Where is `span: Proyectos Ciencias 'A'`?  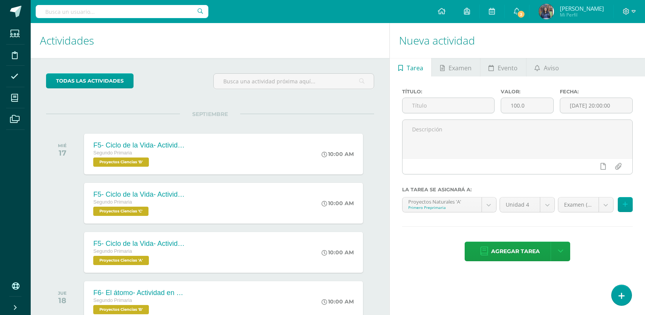
span: Proyectos Ciencias 'A' is located at coordinates (121, 260).